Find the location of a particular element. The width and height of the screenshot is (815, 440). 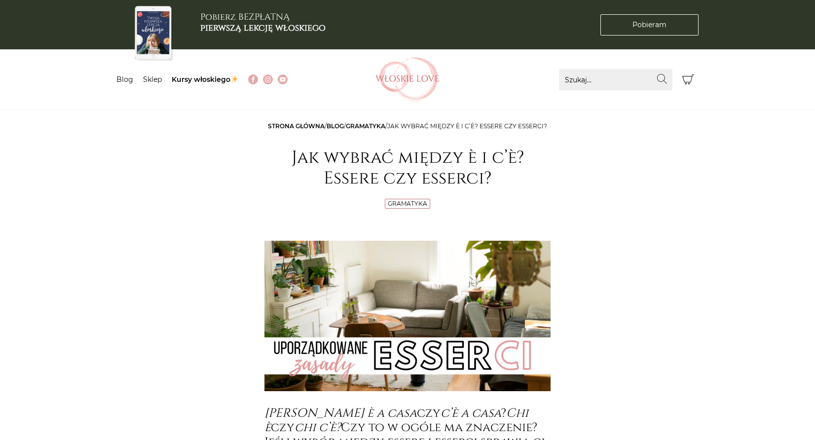

img: Włoskielove is located at coordinates (407, 79).